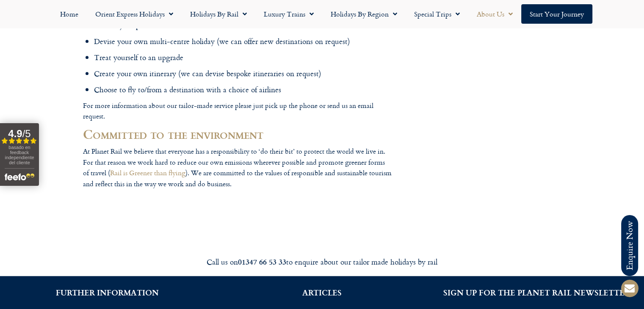  Describe the element at coordinates (289, 14) in the screenshot. I see `a: Luxury Trains` at that location.